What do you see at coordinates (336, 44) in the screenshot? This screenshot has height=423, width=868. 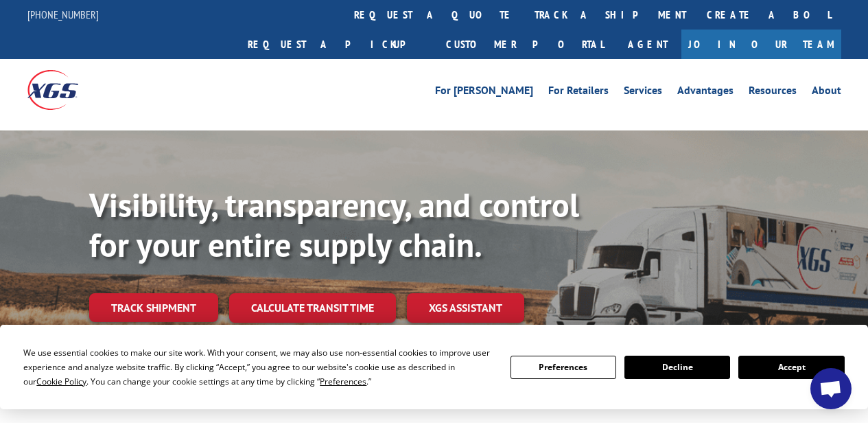 I see `a: Request a pickup` at bounding box center [336, 44].